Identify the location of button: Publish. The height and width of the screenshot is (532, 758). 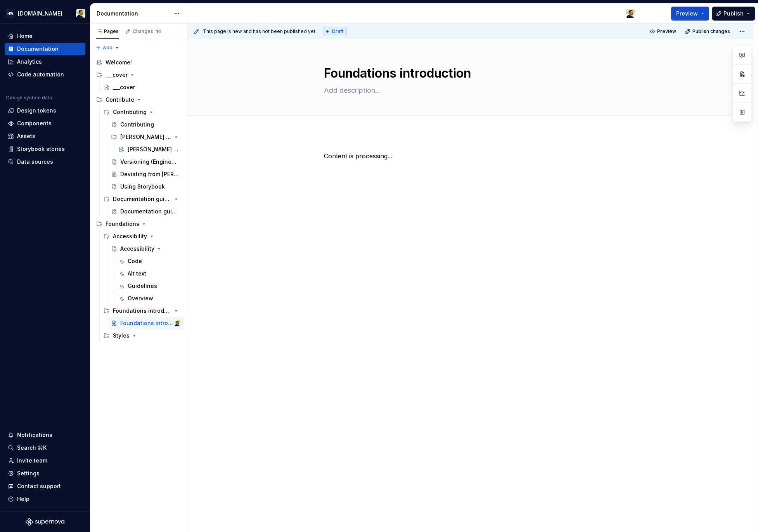
(733, 14).